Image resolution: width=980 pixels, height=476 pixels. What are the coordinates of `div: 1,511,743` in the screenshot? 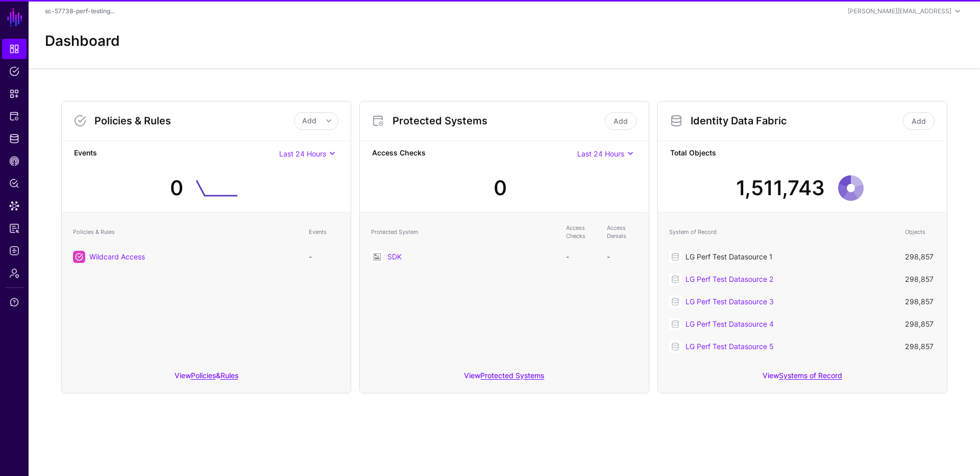 It's located at (780, 188).